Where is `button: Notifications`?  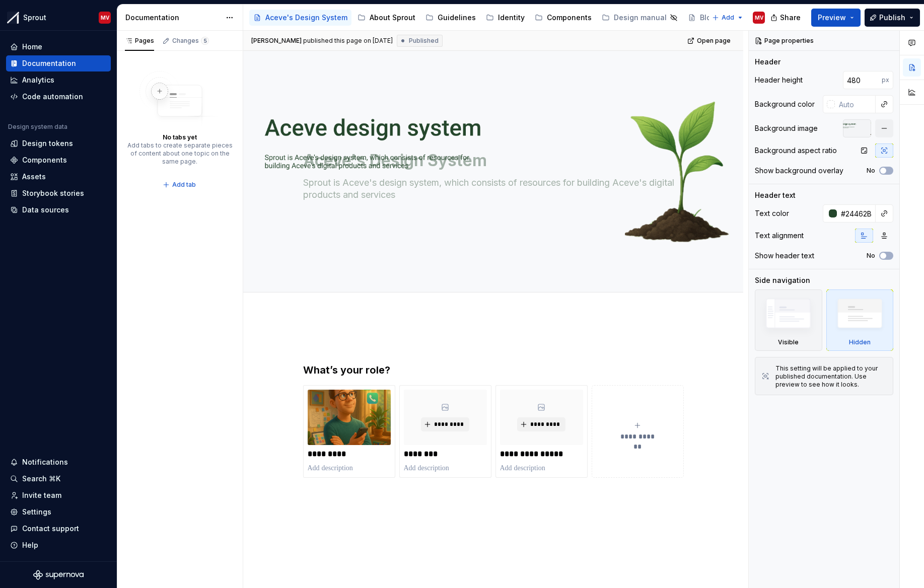
button: Notifications is located at coordinates (59, 462).